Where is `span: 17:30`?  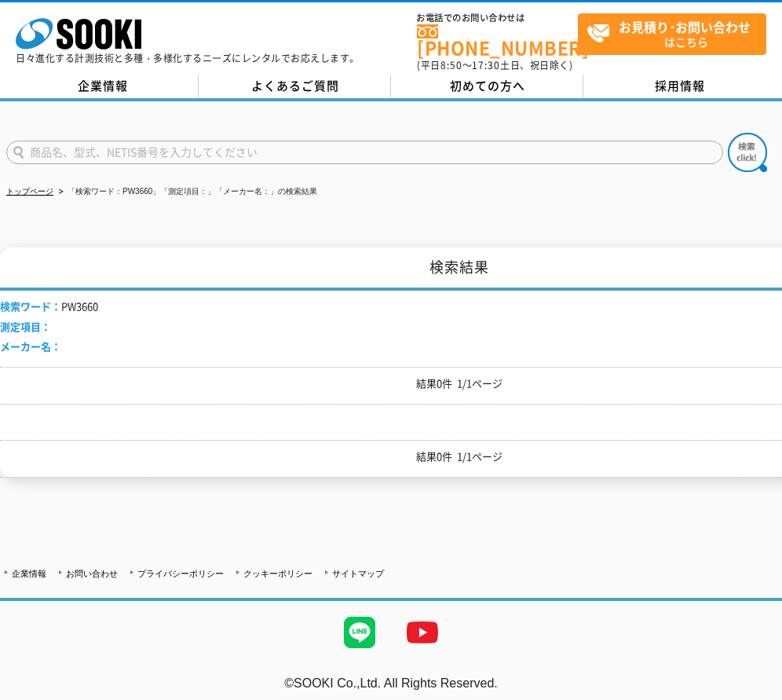
span: 17:30 is located at coordinates (486, 65).